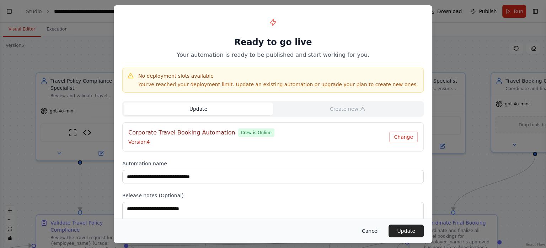 The image size is (546, 248). What do you see at coordinates (273, 55) in the screenshot?
I see `p: Your automation is ready to be published and start working for you.` at bounding box center [273, 55].